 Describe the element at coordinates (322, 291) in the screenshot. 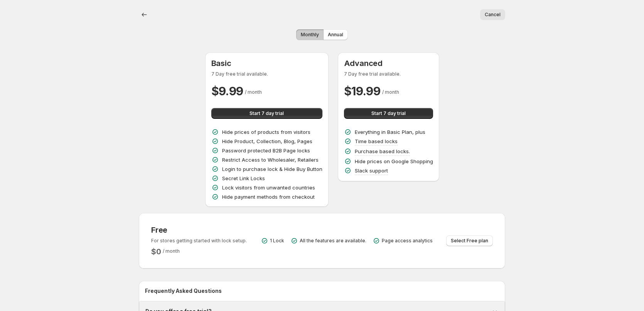

I see `h2: Frequently Asked Questions` at that location.